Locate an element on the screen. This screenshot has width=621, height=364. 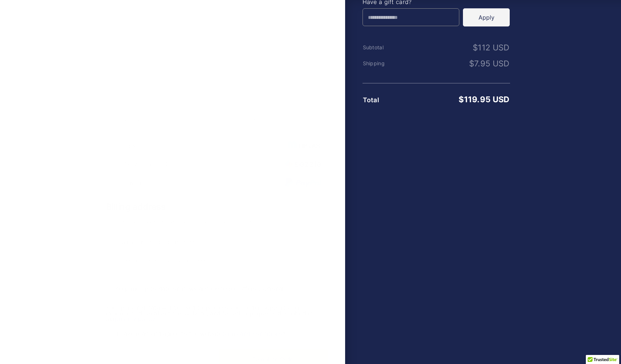
label: Save payment information to my account for future purchases. is located at coordinates (193, 120).